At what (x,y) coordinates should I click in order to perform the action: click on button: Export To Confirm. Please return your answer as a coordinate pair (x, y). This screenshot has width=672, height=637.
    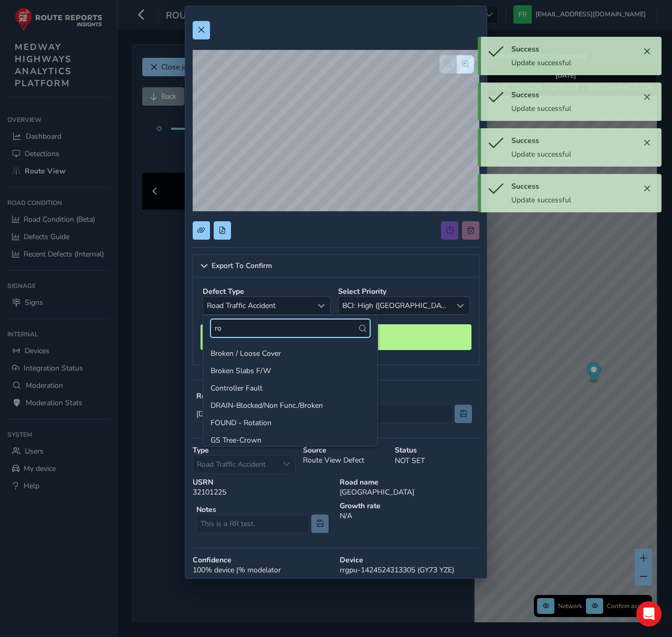
    Looking at the image, I should click on (336, 337).